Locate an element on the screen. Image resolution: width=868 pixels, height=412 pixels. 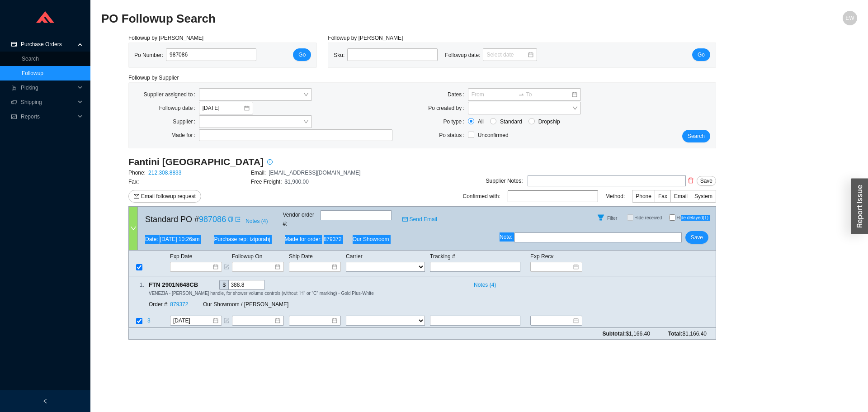
span: Our Showroom is located at coordinates (371, 239).